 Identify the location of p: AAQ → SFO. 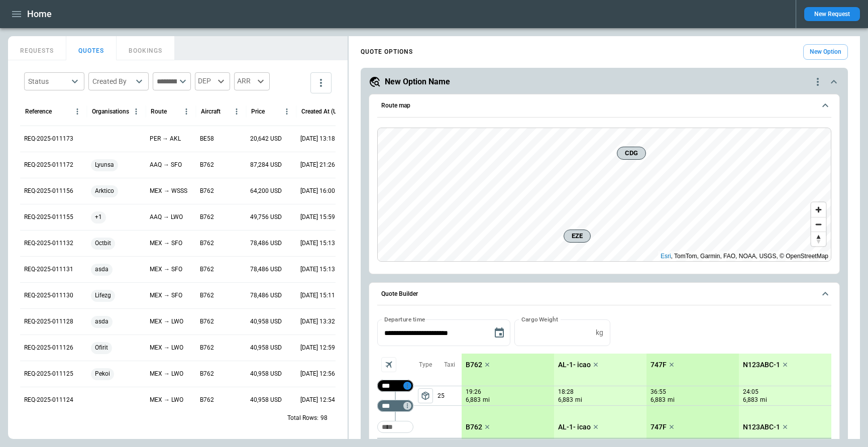
(166, 165).